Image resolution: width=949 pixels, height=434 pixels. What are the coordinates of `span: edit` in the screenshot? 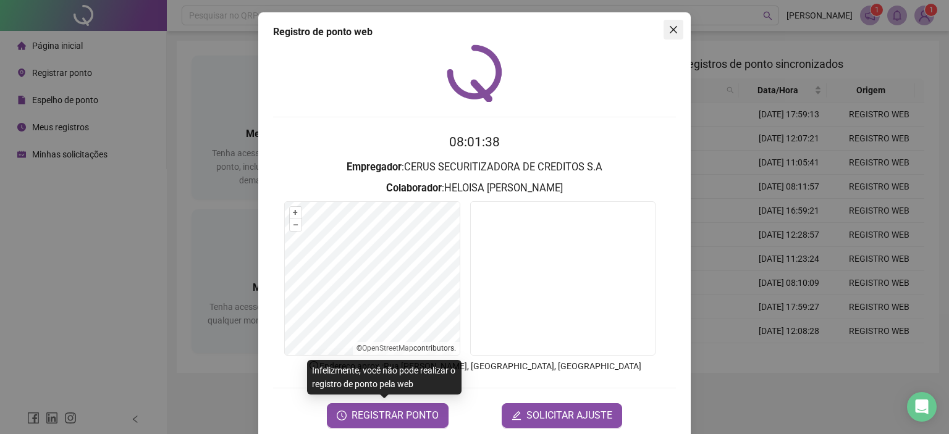 It's located at (517, 416).